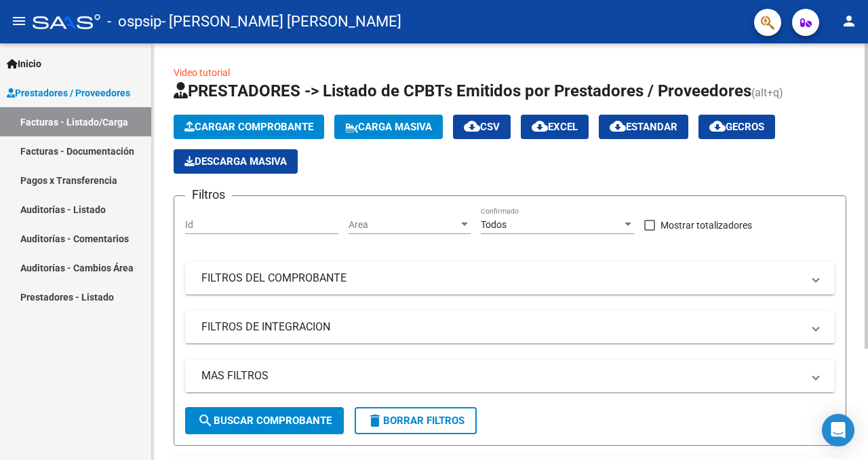 The image size is (868, 460). I want to click on span: Descarga Masiva, so click(235, 162).